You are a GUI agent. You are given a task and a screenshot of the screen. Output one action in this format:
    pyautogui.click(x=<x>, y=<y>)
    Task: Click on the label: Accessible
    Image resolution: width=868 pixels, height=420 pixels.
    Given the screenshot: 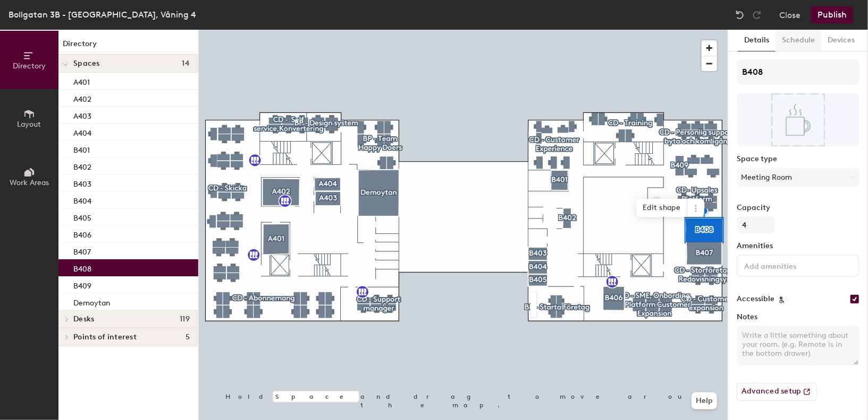 What is the action you would take?
    pyautogui.click(x=755, y=299)
    